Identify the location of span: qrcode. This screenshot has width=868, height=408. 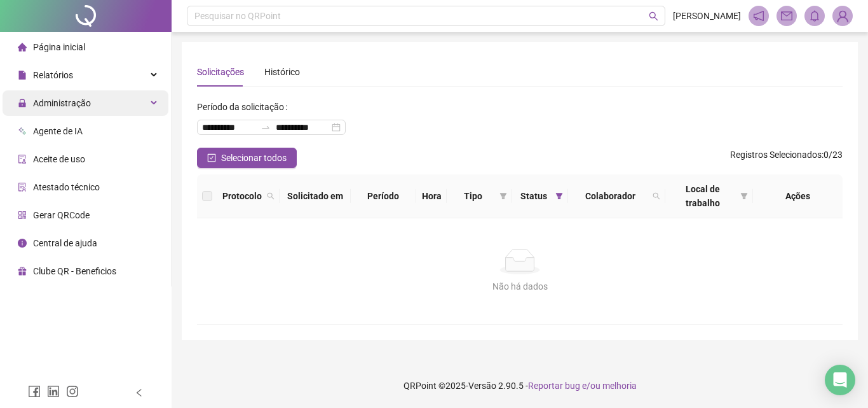
(22, 215).